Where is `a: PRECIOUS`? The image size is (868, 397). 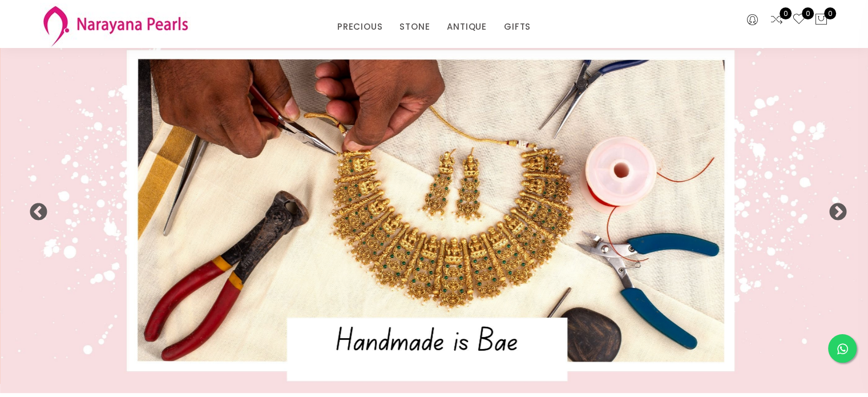
a: PRECIOUS is located at coordinates (360, 27).